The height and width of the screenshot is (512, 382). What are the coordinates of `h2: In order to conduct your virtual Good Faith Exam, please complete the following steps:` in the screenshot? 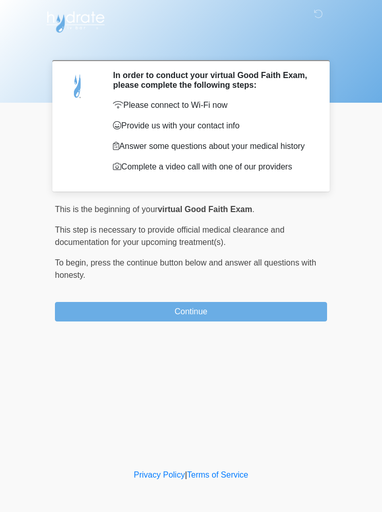 It's located at (212, 80).